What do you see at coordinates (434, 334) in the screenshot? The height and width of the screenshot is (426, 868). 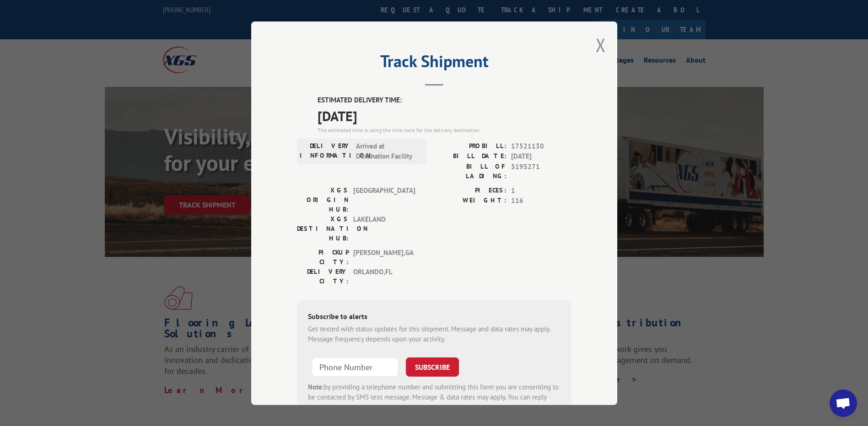 I see `div: Get texted with status updates for this shipment. Message and data rates may apply. Message frequ...` at bounding box center [434, 334].